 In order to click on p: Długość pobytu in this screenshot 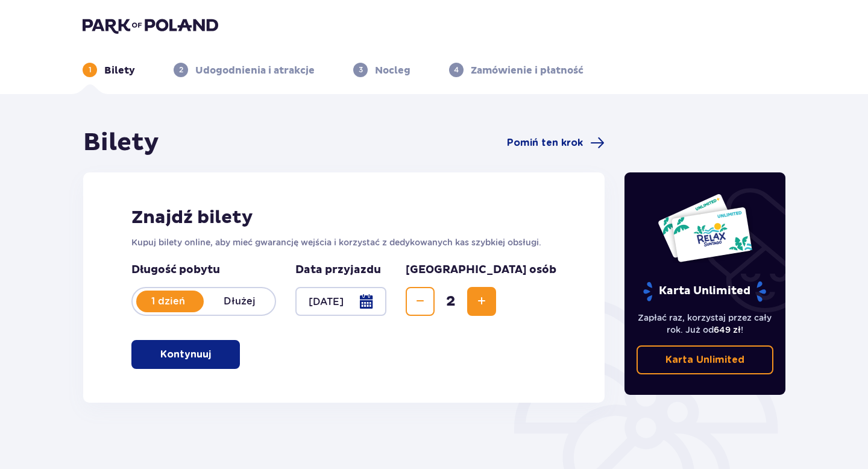, I will do `click(203, 270)`.